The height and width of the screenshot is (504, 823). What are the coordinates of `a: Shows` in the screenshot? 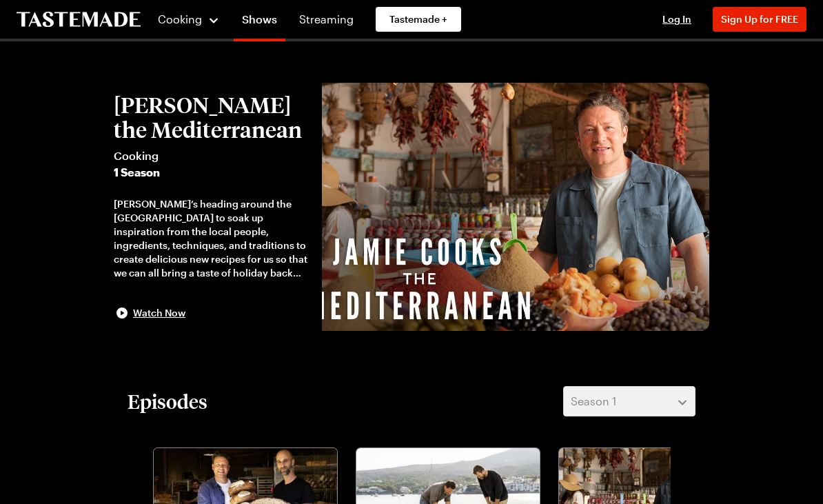 It's located at (259, 22).